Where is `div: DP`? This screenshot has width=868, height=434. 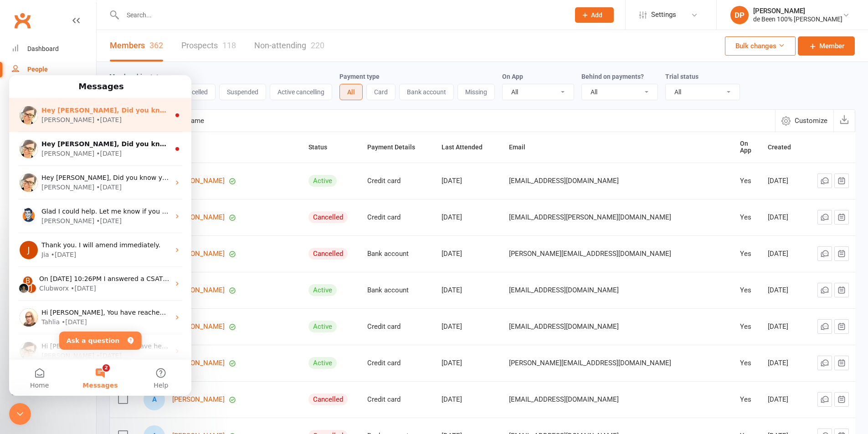 div: DP is located at coordinates (739, 15).